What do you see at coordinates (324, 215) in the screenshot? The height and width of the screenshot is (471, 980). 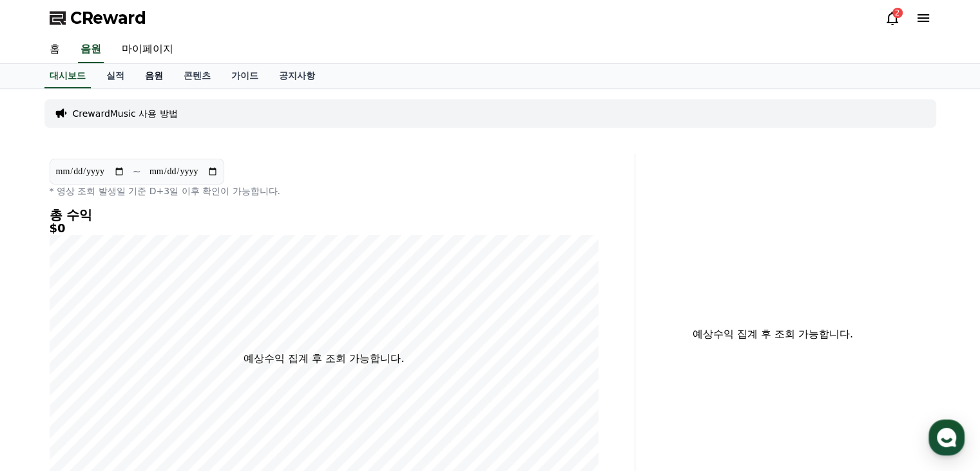 I see `h4: 총 수익` at bounding box center [324, 215].